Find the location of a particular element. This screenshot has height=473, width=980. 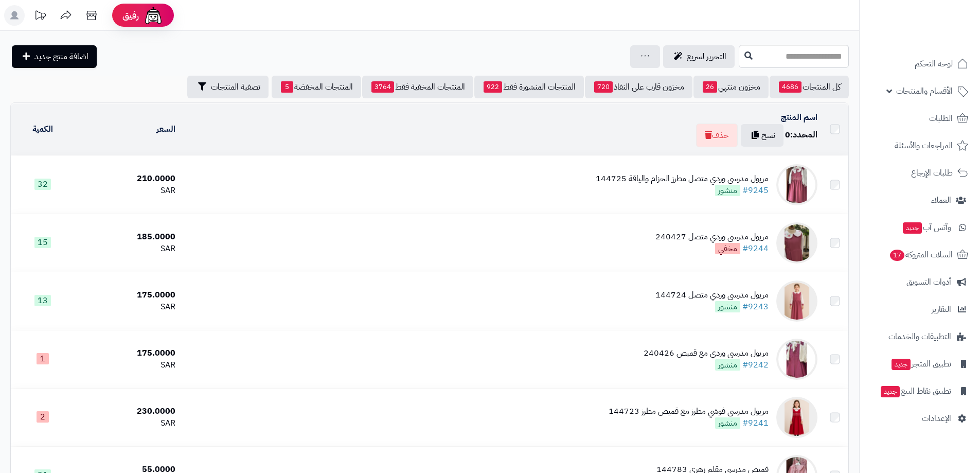

a: السعر is located at coordinates (165, 129).